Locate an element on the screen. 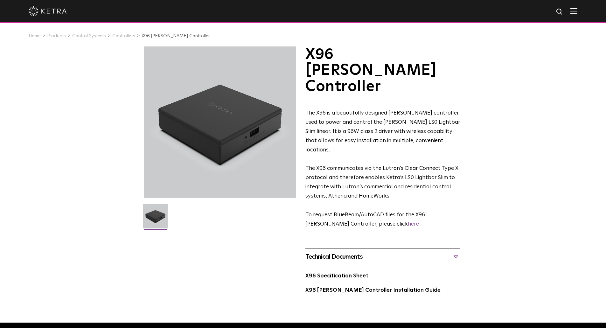  span: The X96 communicates via the Lutron’s Clear Connect Type X protocol and therefore enables Ketra’s... is located at coordinates (382, 182).